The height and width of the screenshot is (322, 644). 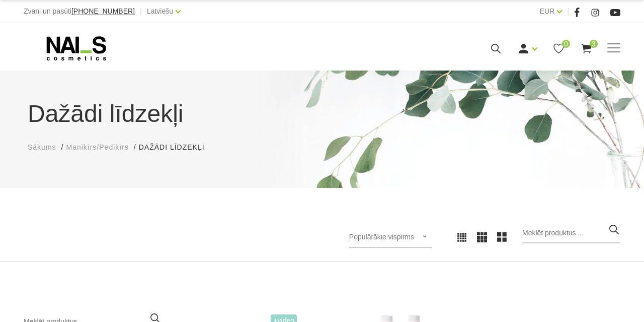 I want to click on input: Meklēt produktus ..., so click(x=571, y=234).